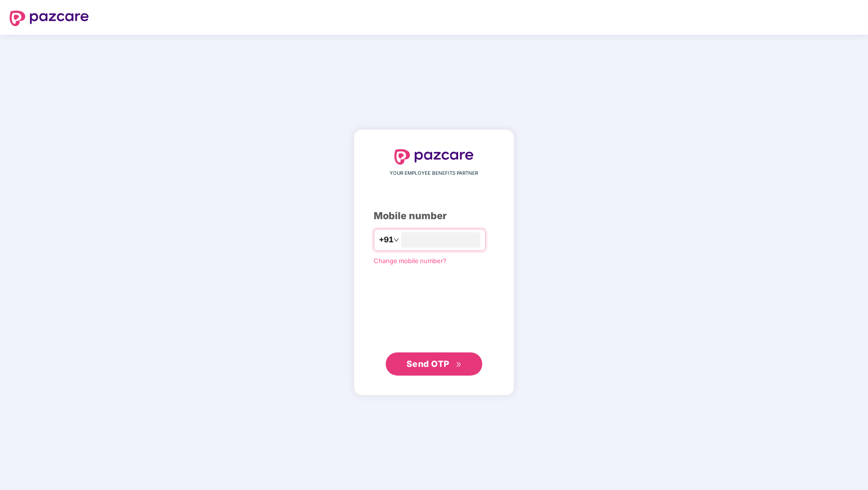 The image size is (868, 490). What do you see at coordinates (428, 364) in the screenshot?
I see `span: Send OTP` at bounding box center [428, 364].